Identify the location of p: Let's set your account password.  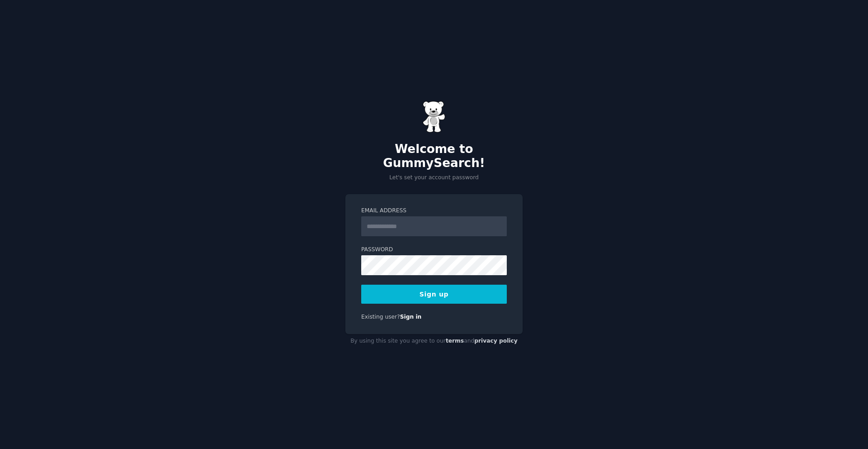
(434, 178).